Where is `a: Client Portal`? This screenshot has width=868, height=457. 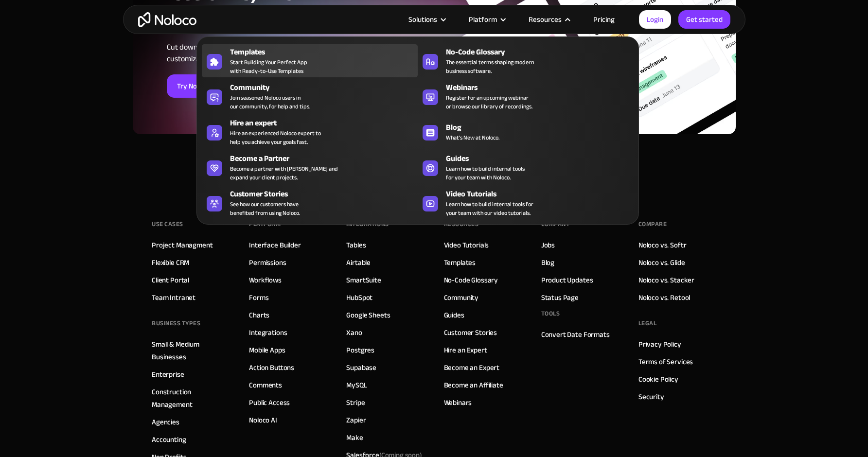 a: Client Portal is located at coordinates (170, 280).